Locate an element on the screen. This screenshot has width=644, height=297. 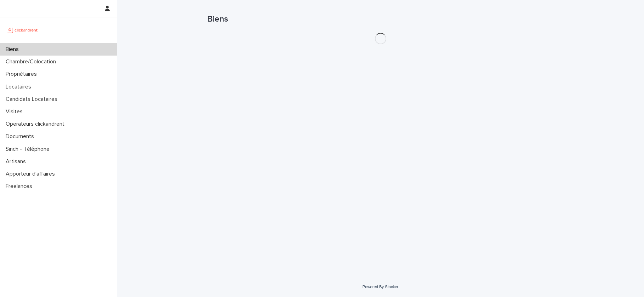
img: UCB0brd3T0yccxBKYDjQ is located at coordinates (23, 30).